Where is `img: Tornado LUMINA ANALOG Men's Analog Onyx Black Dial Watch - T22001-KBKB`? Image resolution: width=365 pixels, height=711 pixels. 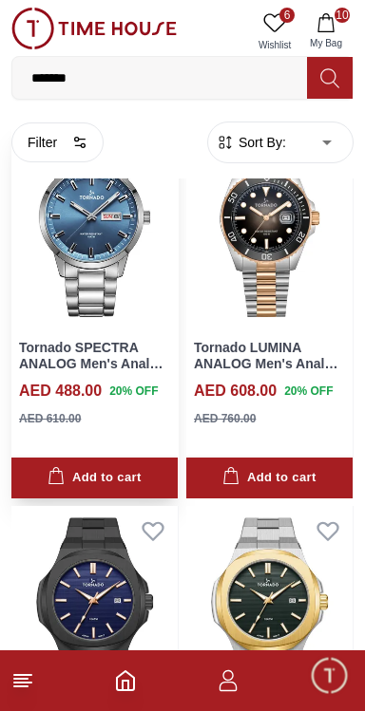 img: Tornado LUMINA ANALOG Men's Analog Onyx Black Dial Watch - T22001-KBKB is located at coordinates (269, 225).